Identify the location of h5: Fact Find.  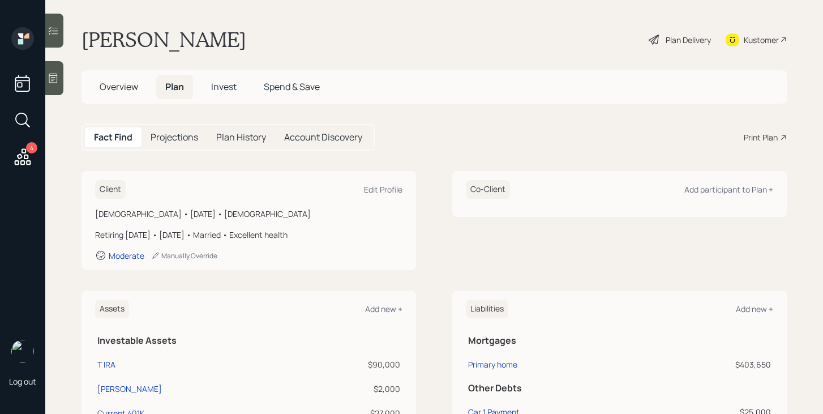
(113, 137).